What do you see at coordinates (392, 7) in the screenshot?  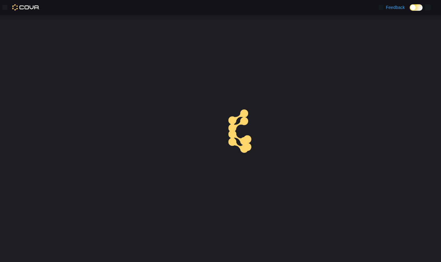 I see `a: Feedback` at bounding box center [392, 7].